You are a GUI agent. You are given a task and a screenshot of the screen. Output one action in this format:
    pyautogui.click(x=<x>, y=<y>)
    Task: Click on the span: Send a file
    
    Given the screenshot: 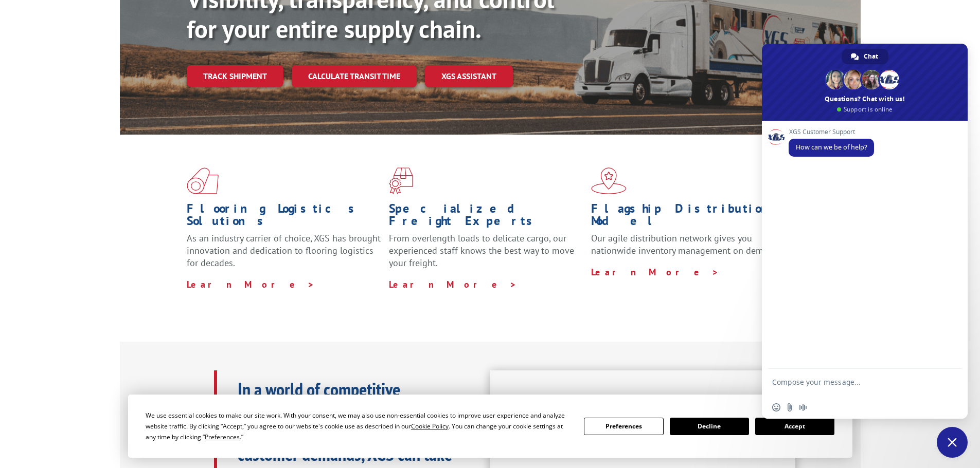 What is the action you would take?
    pyautogui.click(x=790, y=408)
    